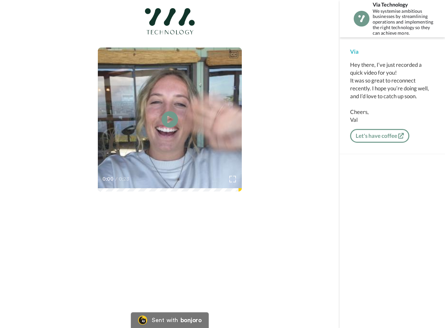 The height and width of the screenshot is (328, 445). What do you see at coordinates (143, 320) in the screenshot?
I see `img: Bonjoro Logo` at bounding box center [143, 320].